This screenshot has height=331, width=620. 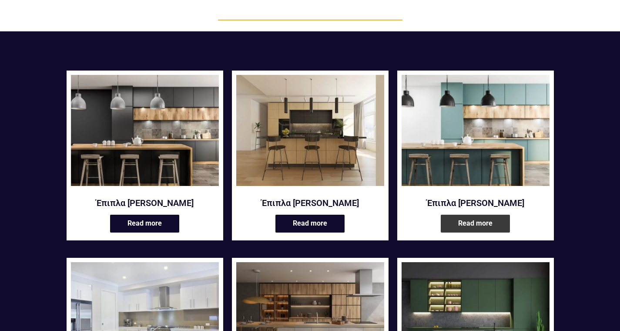 I want to click on img: ΜΟΝΤΕΡΝΑ ΕΠΙΠΛΑ ΚΟΥΖΙΝΑΣ BEIBU ΣΕ ΠΡΑΣΙΝΟ ΧΡΩΜA, so click(x=475, y=130).